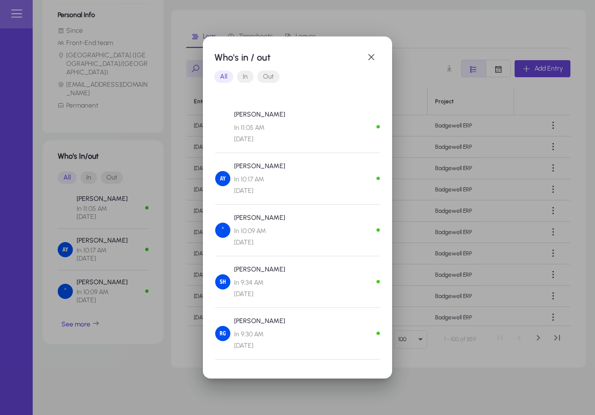  Describe the element at coordinates (224, 77) in the screenshot. I see `button: All` at that location.